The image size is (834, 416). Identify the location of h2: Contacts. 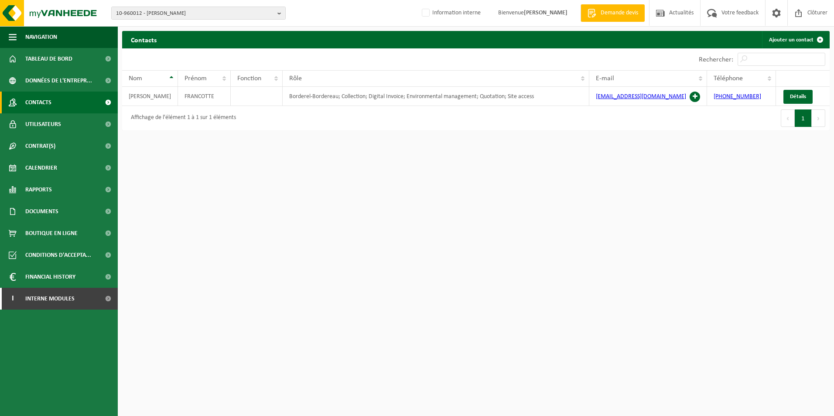
(144, 39).